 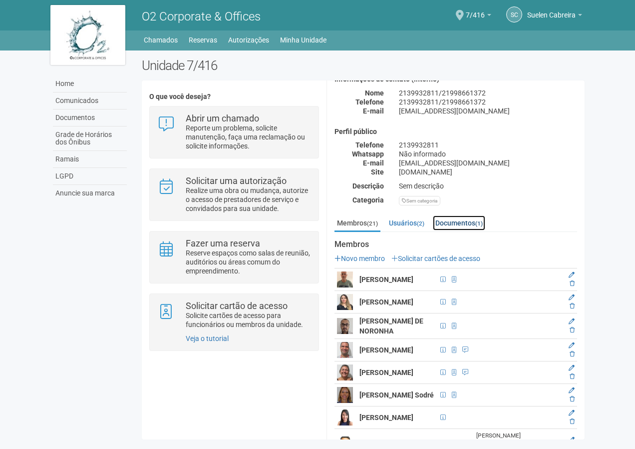 What do you see at coordinates (420, 200) in the screenshot?
I see `div: Sem categoria` at bounding box center [420, 200].